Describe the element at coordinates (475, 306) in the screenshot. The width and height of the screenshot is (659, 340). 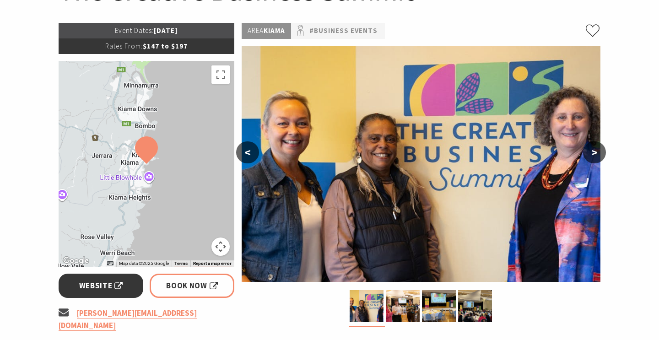
I see `img: A full auditorium of 80 people listening to a talk on stage. Bright airy room.` at that location.